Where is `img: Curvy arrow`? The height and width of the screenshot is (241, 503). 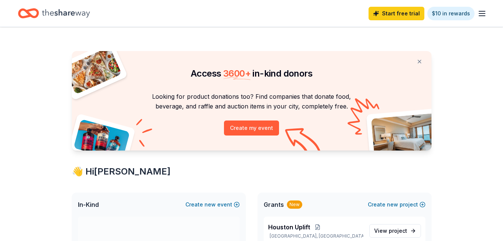
img: Curvy arrow is located at coordinates (304, 142).